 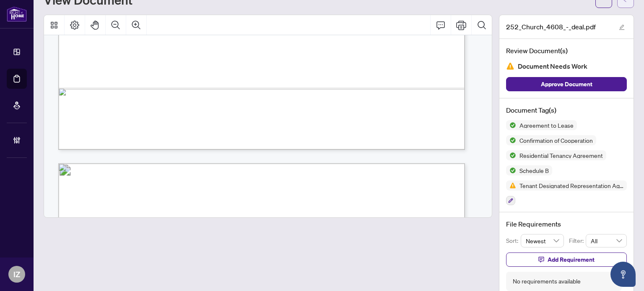 What do you see at coordinates (623, 275) in the screenshot?
I see `button: Open asap` at bounding box center [623, 275].